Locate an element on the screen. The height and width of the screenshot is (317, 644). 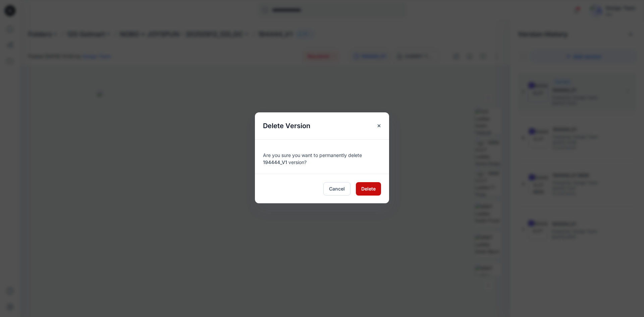
button: Close is located at coordinates (379, 125).